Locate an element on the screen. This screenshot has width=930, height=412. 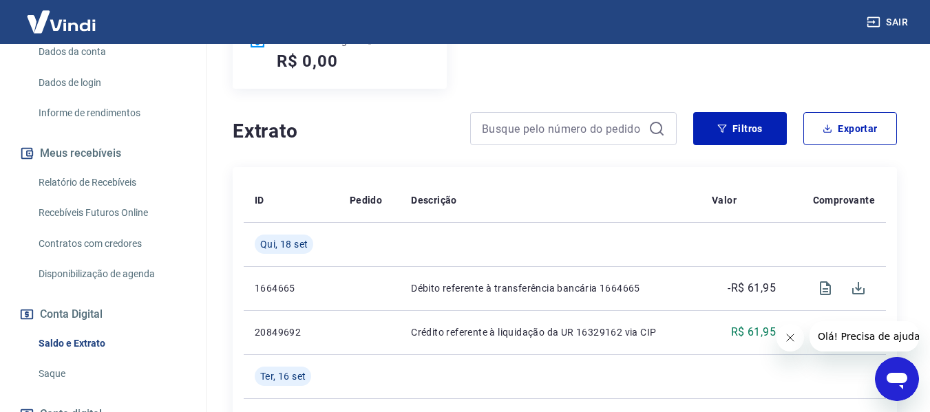
a: Dados da conta is located at coordinates (111, 52).